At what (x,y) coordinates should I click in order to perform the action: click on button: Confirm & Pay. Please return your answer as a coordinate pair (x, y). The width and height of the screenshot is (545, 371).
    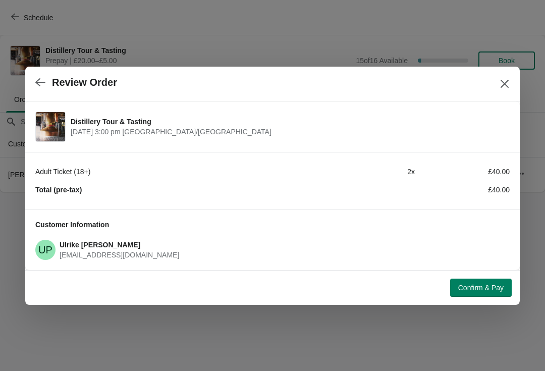
    Looking at the image, I should click on (481, 288).